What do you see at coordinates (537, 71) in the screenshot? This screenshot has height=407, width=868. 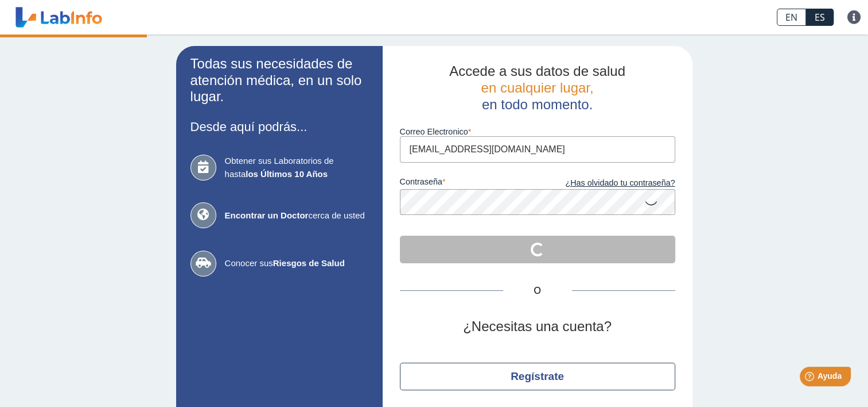 I see `span: Accede a sus datos de salud` at bounding box center [537, 71].